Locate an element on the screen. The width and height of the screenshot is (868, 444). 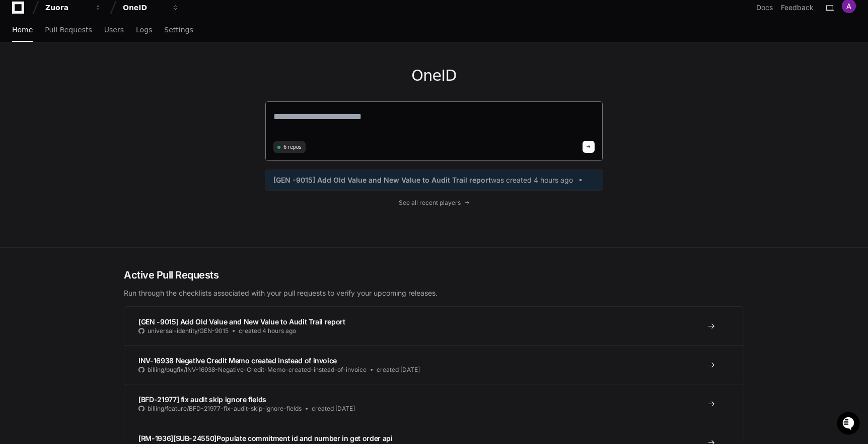
span: See all recent players is located at coordinates (430, 203).